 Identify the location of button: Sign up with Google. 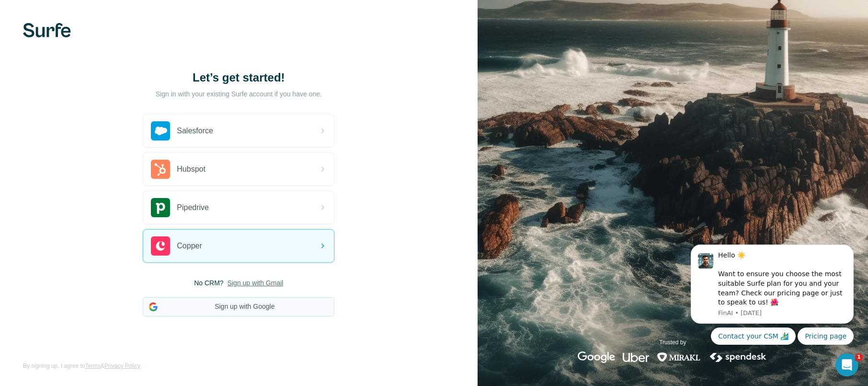
(239, 307).